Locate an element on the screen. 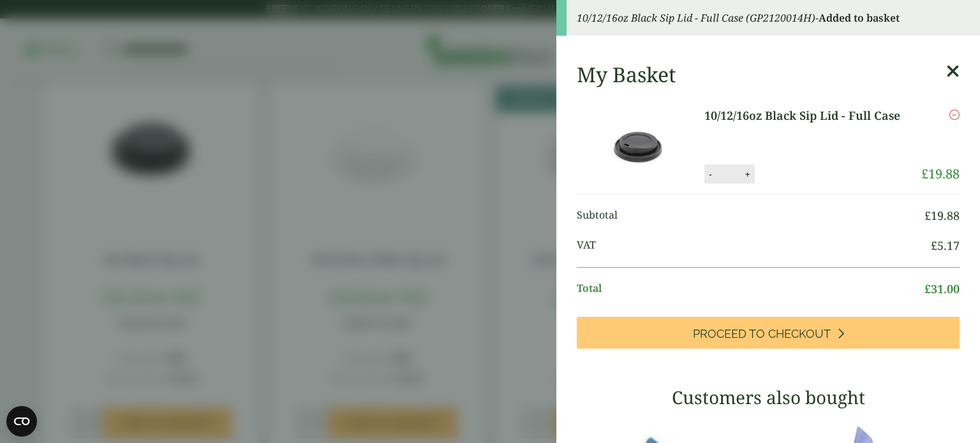  h2: My Basket is located at coordinates (626, 74).